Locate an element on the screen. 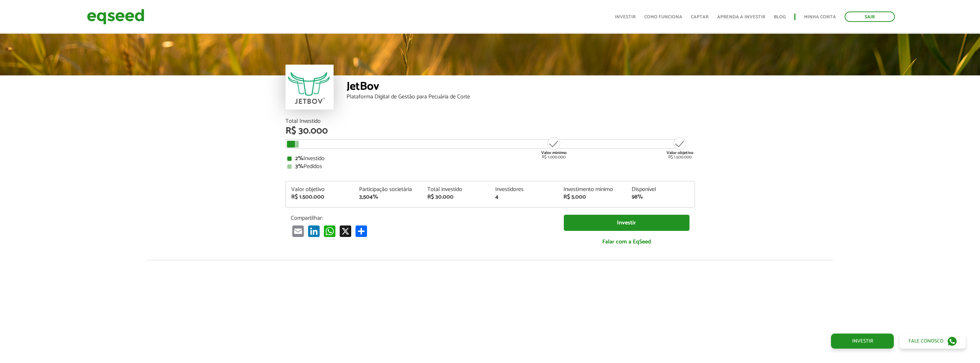  a: Como funciona is located at coordinates (663, 17).